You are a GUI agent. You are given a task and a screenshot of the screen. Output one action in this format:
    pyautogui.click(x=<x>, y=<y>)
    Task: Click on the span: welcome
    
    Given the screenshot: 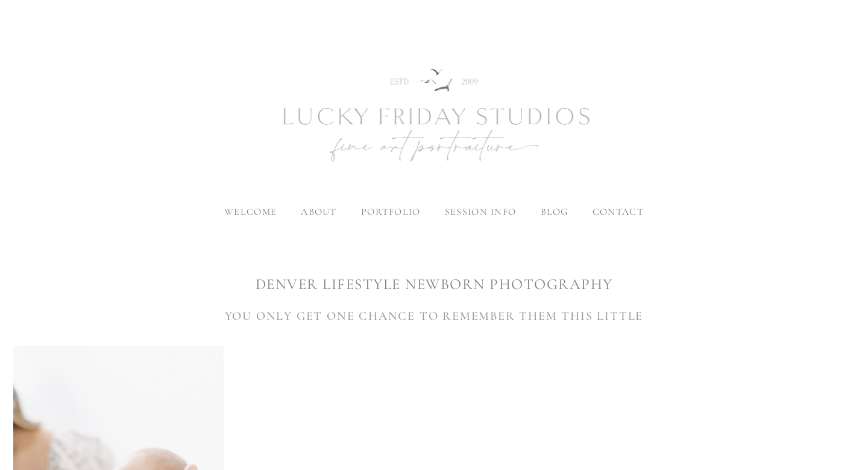 What is the action you would take?
    pyautogui.click(x=250, y=212)
    